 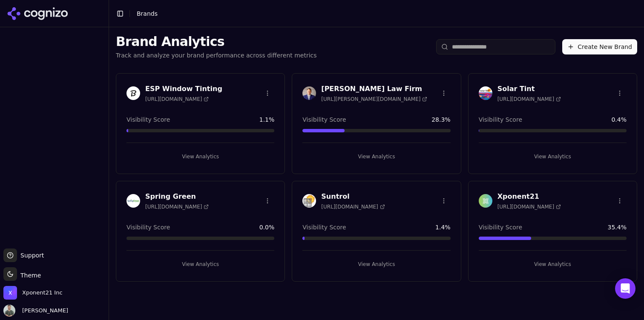 What do you see at coordinates (309, 201) in the screenshot?
I see `img: Suntrol` at bounding box center [309, 201].